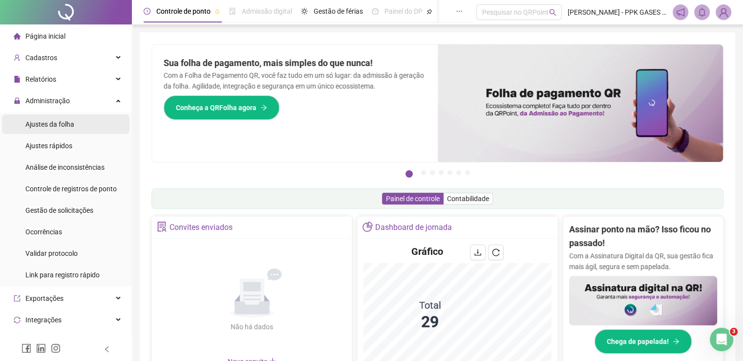 The image size is (743, 361). I want to click on span: bell, so click(702, 12).